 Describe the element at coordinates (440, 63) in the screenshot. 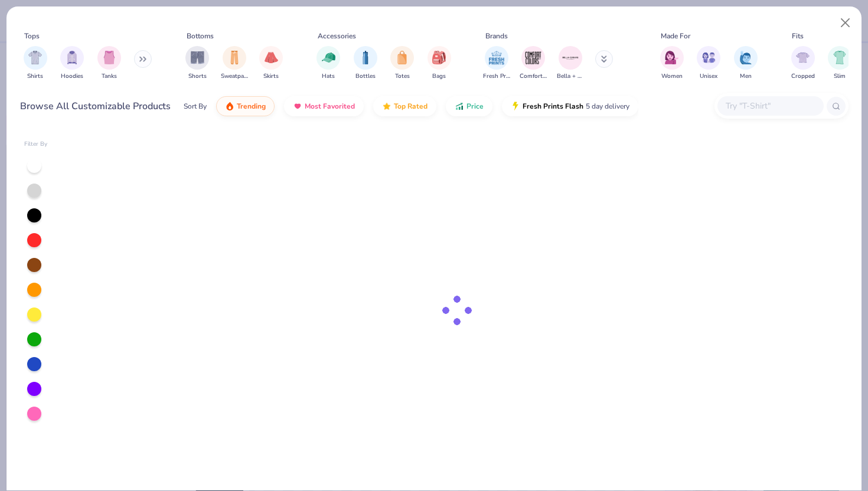

I see `div: filter for Bags` at that location.